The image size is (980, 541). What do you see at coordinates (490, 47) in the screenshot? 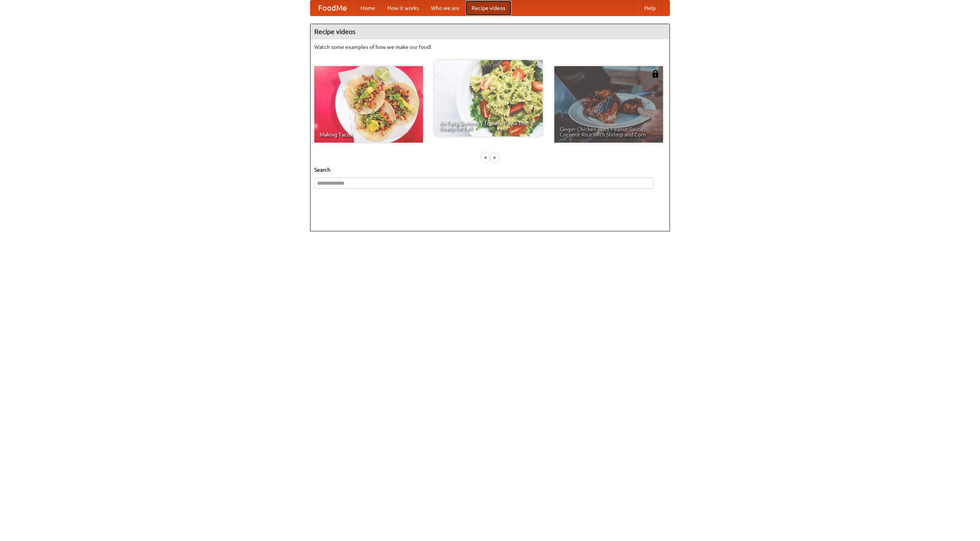
I see `p: Watch some examples of how we make our food!` at bounding box center [490, 47].